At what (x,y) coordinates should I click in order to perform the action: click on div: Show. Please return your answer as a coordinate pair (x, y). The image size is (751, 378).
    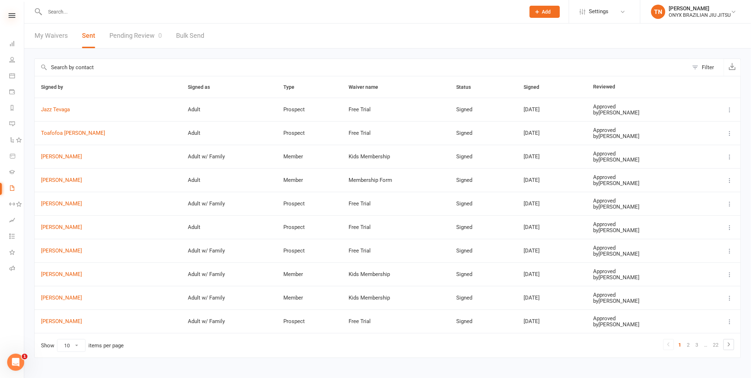
    Looking at the image, I should click on (82, 345).